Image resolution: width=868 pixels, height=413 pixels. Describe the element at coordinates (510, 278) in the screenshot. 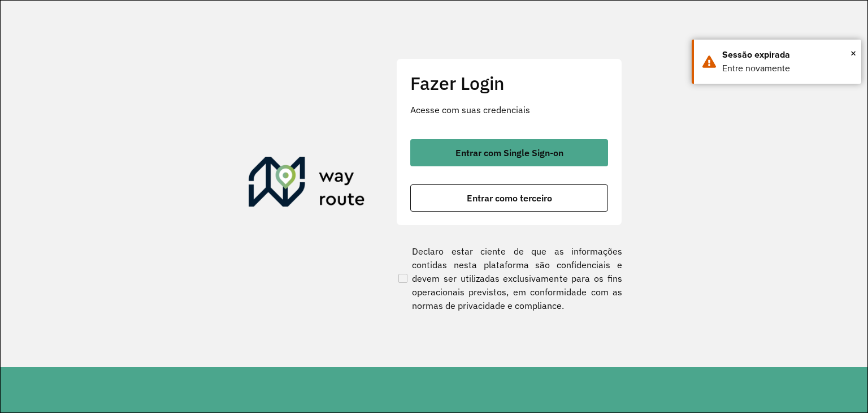

I see `label: Declaro estar ciente de que as informações contidas nesta plataforma são confidenciais e devem se...` at that location.